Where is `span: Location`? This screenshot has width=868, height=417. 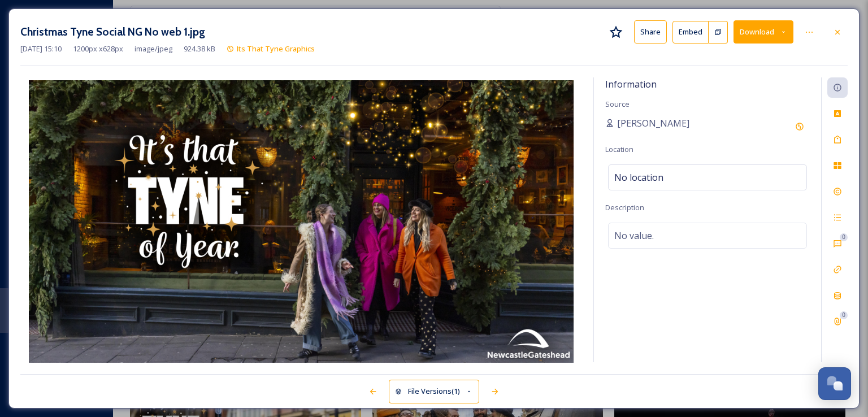 span: Location is located at coordinates (619, 149).